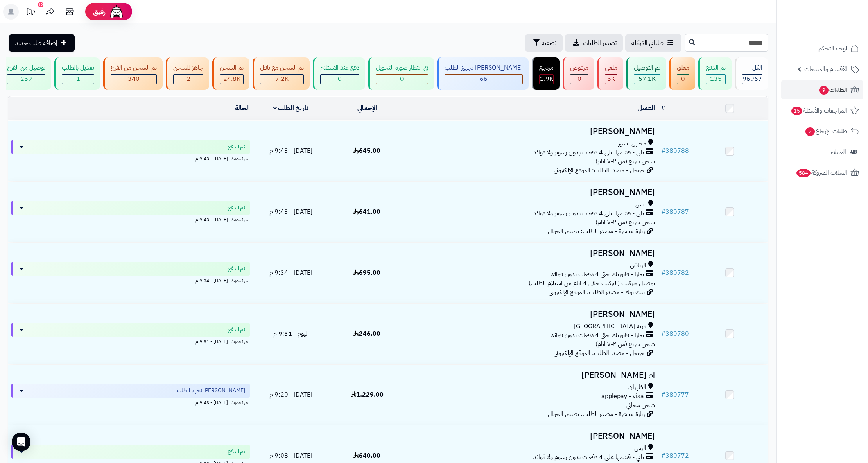 This screenshot has height=463, width=868. Describe the element at coordinates (594, 43) in the screenshot. I see `a: تصدير الطلبات` at that location.